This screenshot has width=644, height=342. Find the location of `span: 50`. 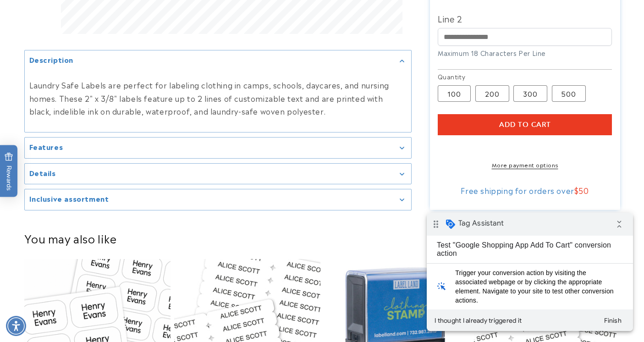

span: 50 is located at coordinates (583, 190).